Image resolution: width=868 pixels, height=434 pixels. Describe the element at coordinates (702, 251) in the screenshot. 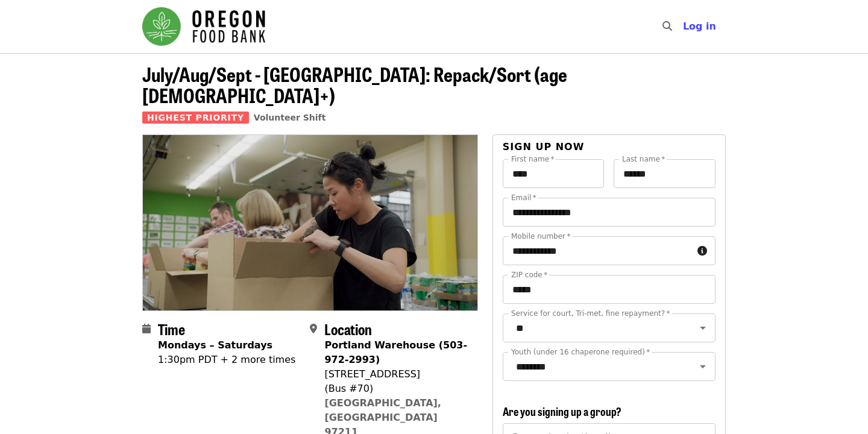

I see `i: circle-info icon` at that location.